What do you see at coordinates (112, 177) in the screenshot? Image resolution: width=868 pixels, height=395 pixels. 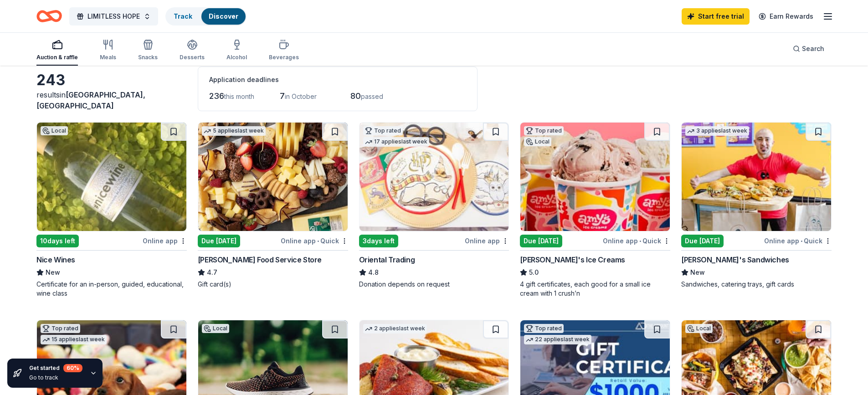 I see `img: Image for Nice Wines` at bounding box center [112, 177].